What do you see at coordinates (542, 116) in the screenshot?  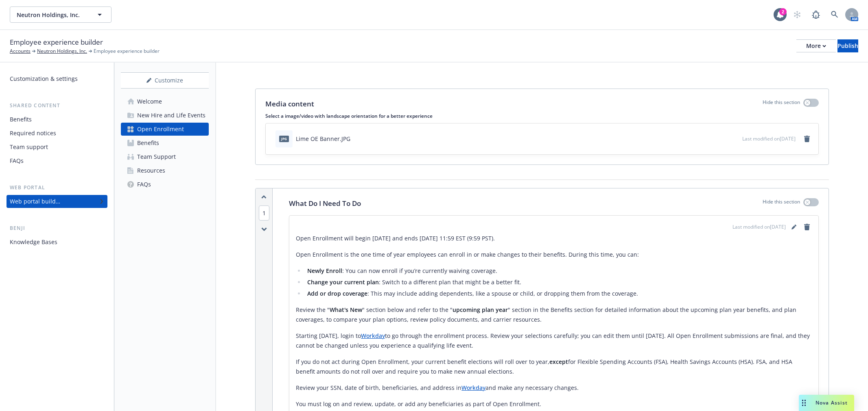 I see `p: Select a image/video with landscape orientation for a better experience` at bounding box center [542, 116].